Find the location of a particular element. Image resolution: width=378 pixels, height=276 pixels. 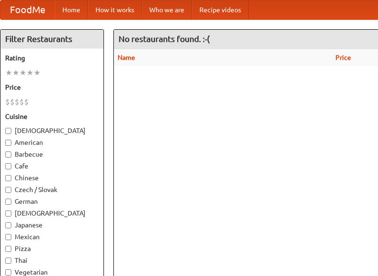

h5: Cuisine is located at coordinates (52, 117).